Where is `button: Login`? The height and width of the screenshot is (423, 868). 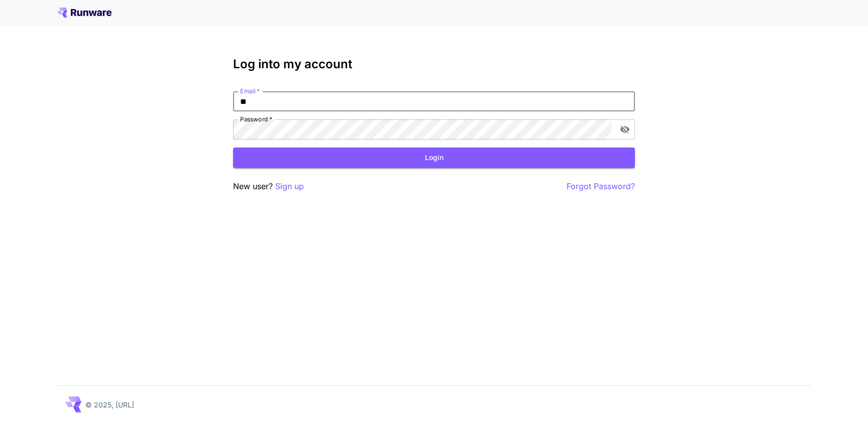
button: Login is located at coordinates (434, 157).